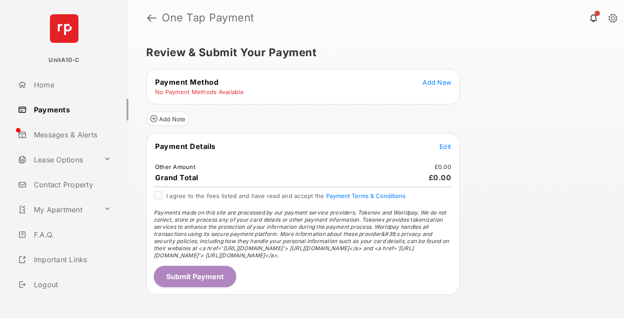  What do you see at coordinates (437, 82) in the screenshot?
I see `span: Add New` at bounding box center [437, 82].